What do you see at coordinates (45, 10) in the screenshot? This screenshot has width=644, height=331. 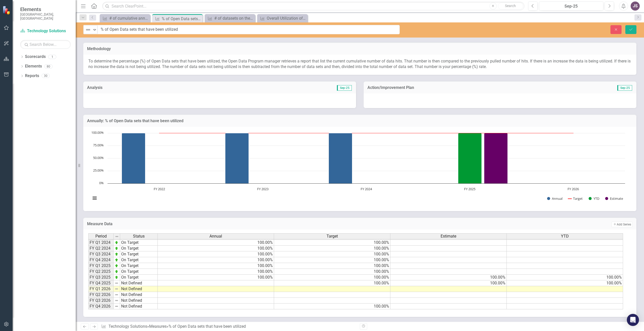 I see `span: Elements` at bounding box center [45, 10].